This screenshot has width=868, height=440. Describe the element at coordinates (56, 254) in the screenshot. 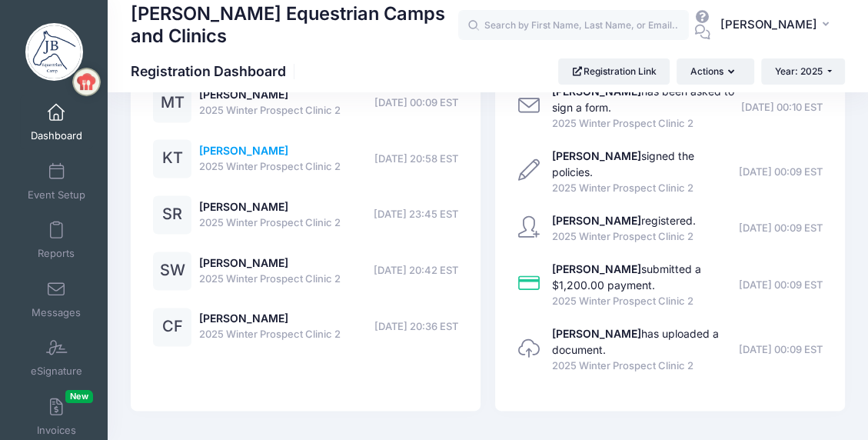

I see `span: Reports` at that location.